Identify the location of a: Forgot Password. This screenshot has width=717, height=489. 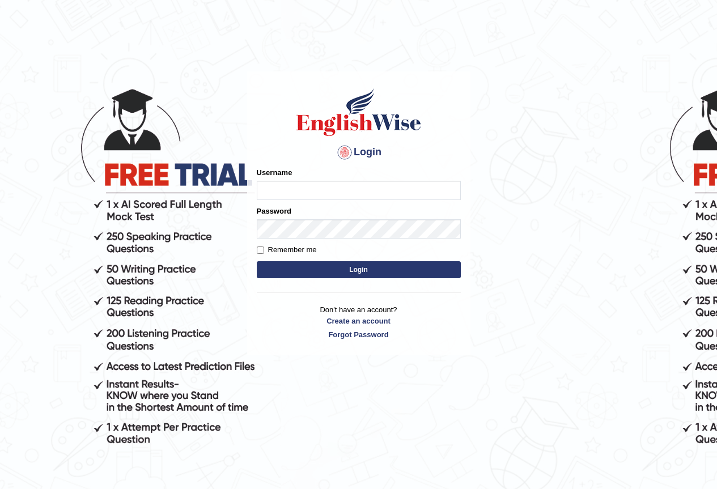
(359, 335).